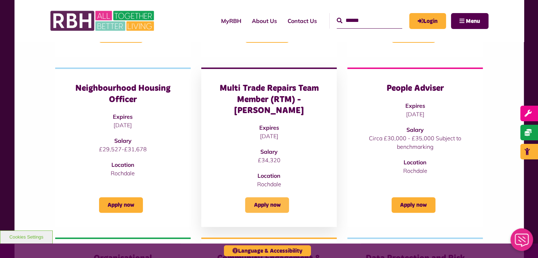  Describe the element at coordinates (267, 251) in the screenshot. I see `button: Language & Accessibility` at that location.